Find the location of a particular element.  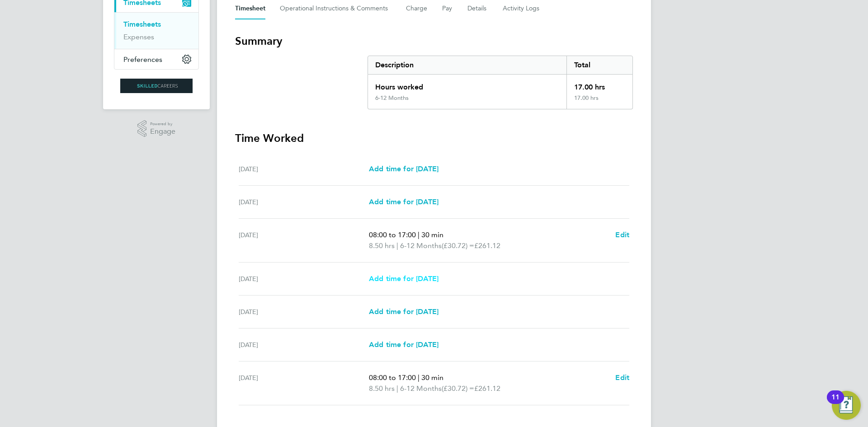

div: Total is located at coordinates (600, 65).